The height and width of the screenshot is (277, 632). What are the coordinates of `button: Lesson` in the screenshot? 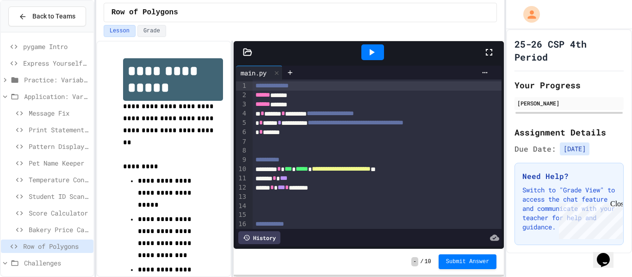 It's located at (119, 31).